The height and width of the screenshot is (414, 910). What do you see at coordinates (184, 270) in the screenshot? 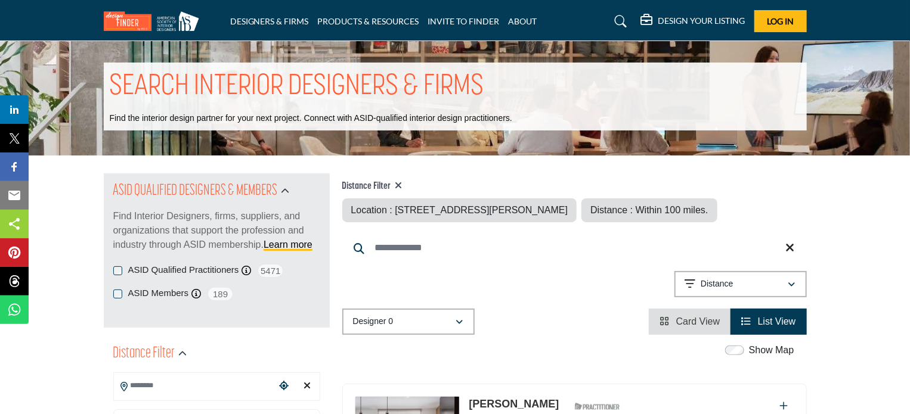
I see `label: ASID Qualified Practitioners` at bounding box center [184, 270].